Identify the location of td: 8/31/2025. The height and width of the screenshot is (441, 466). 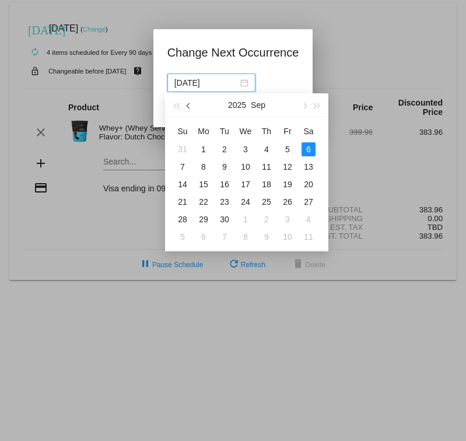
(183, 149).